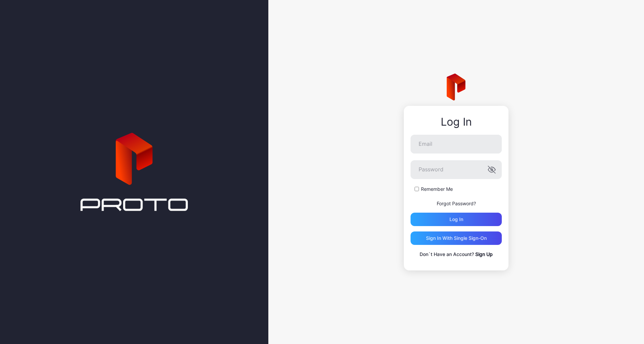 The height and width of the screenshot is (344, 644). What do you see at coordinates (456, 169) in the screenshot?
I see `input: Password` at bounding box center [456, 169].